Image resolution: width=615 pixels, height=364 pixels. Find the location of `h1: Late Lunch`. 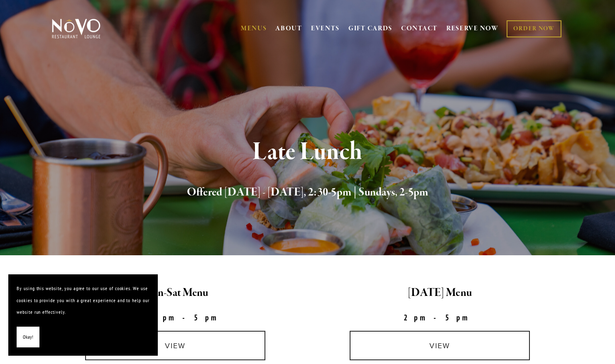

h1: Late Lunch is located at coordinates (308, 152).